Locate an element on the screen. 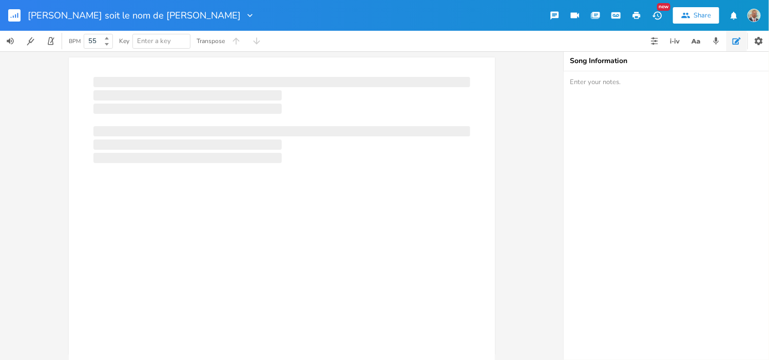 Image resolution: width=769 pixels, height=360 pixels. button: Share is located at coordinates (696, 15).